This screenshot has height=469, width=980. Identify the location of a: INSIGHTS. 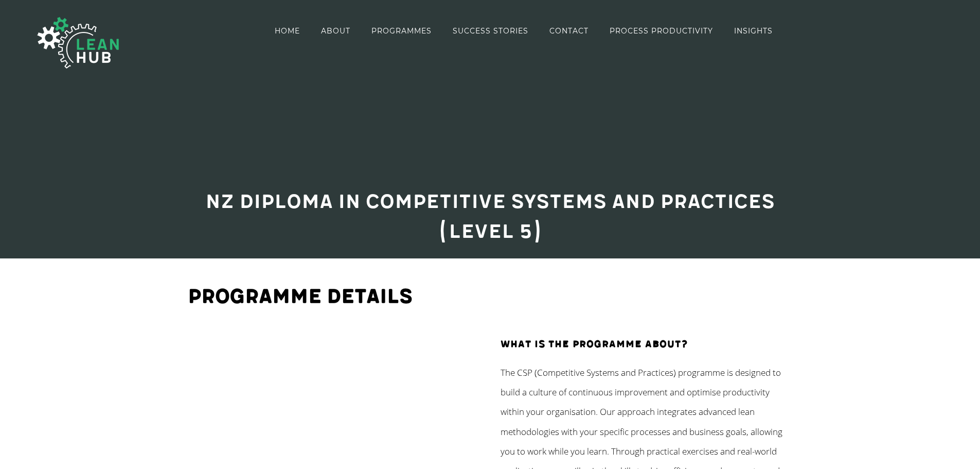
(753, 30).